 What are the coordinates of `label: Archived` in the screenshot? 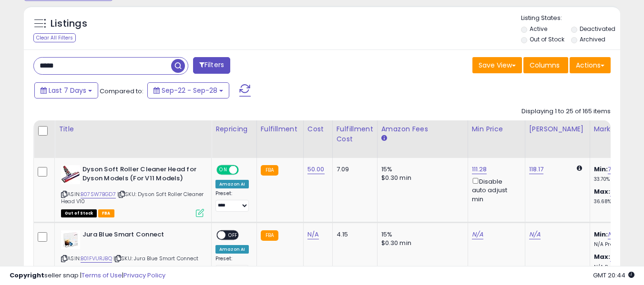 It's located at (593, 39).